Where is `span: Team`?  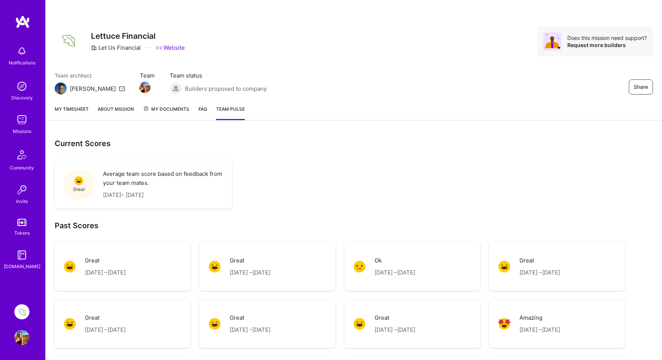
span: Team is located at coordinates (147, 75).